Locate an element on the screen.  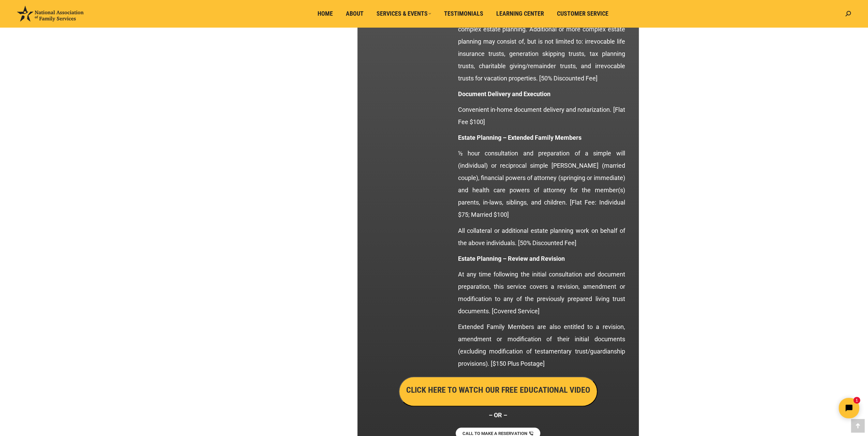
a: About is located at coordinates (355, 13).